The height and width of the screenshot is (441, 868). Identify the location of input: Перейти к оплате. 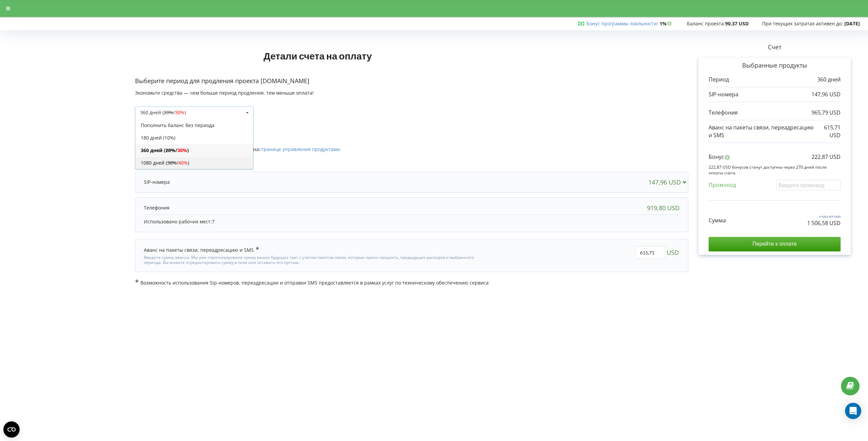
(775, 244).